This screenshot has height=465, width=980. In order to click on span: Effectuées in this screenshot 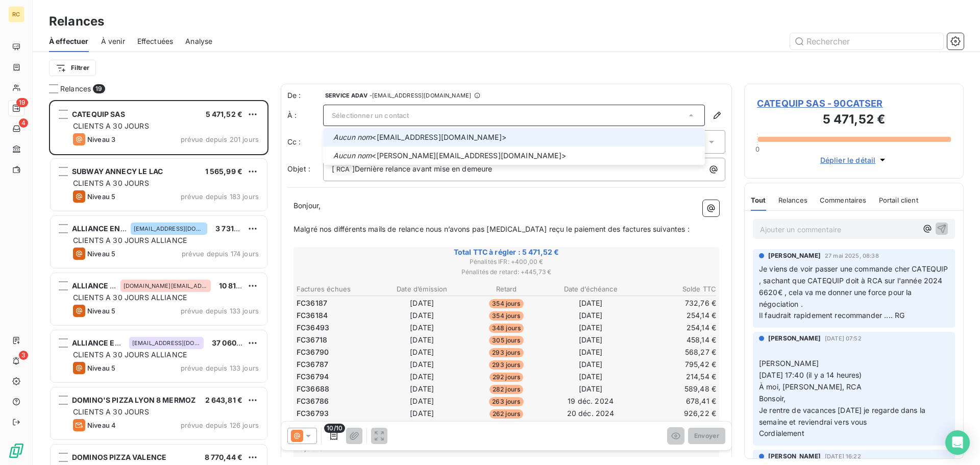, I will do `click(155, 42)`.